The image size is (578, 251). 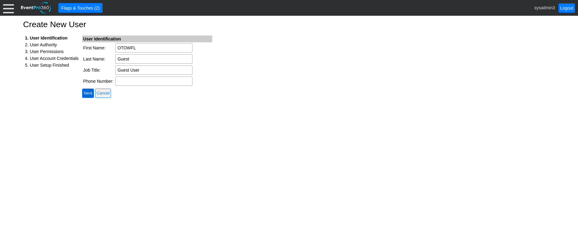 What do you see at coordinates (98, 81) in the screenshot?
I see `label: Phone Number:` at bounding box center [98, 81].